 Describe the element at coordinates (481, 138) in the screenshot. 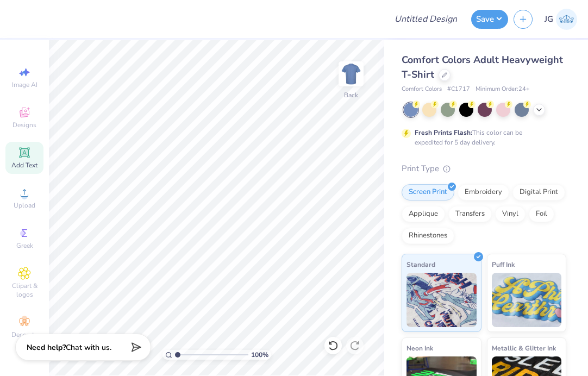

I see `div: This color can be expedited for 5 day delivery.` at that location.